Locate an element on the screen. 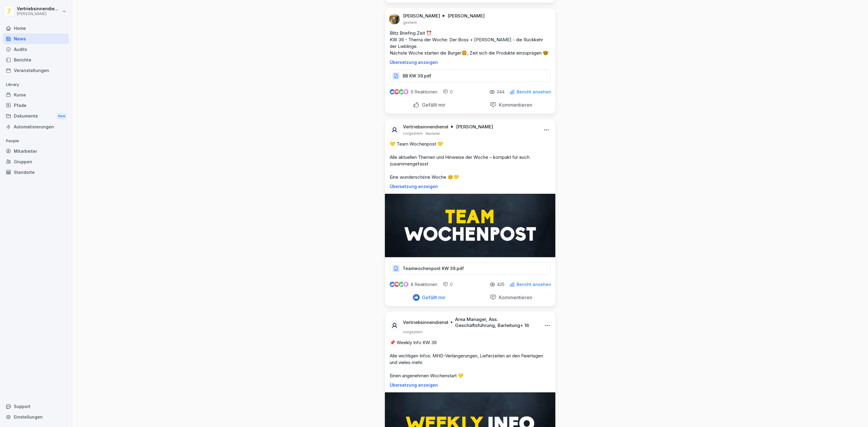  a: Pfade is located at coordinates (36, 105).